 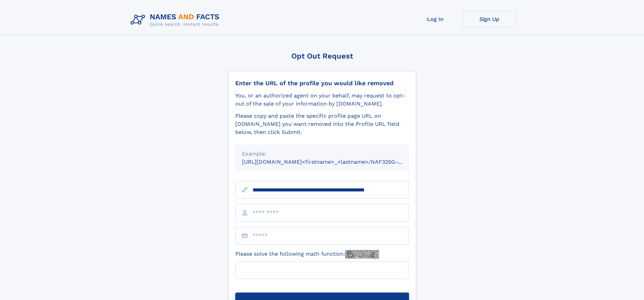 I want to click on a: Log In, so click(x=435, y=19).